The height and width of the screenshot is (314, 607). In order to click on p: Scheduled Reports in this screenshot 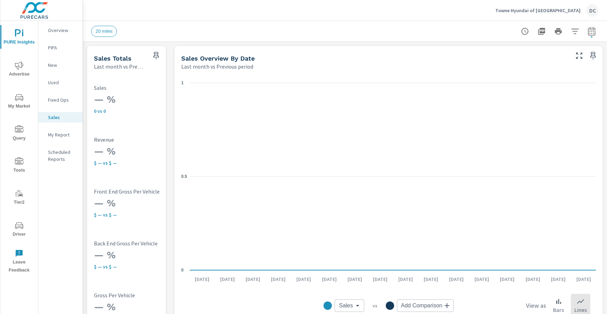, I will do `click(62, 156)`.